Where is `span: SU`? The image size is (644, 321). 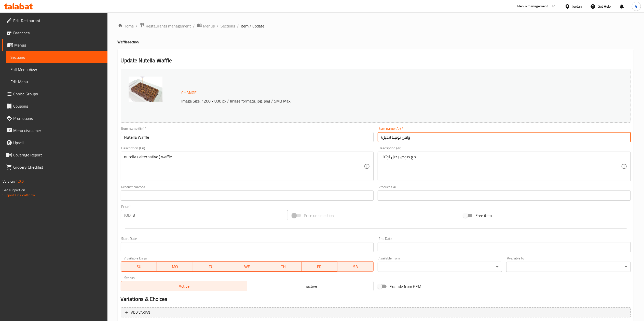
span: SU is located at coordinates (139, 266).